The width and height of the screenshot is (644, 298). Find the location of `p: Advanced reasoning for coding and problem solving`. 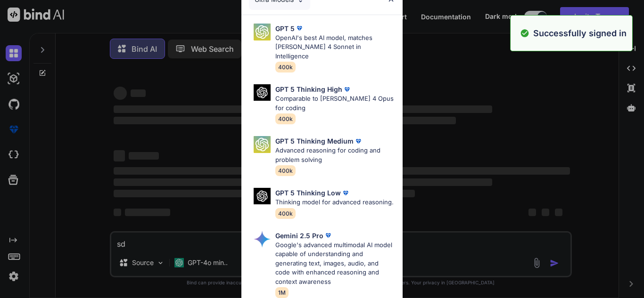

p: Advanced reasoning for coding and problem solving is located at coordinates (335, 155).